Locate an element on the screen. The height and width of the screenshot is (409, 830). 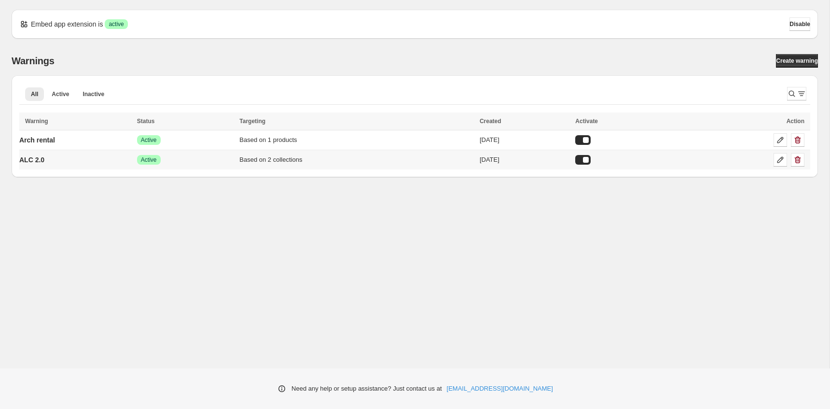
a: Create warning is located at coordinates (797, 61).